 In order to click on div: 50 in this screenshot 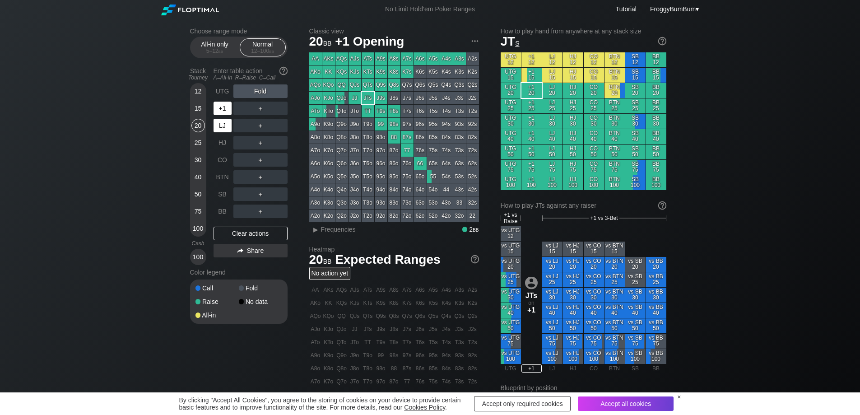, I will do `click(198, 194)`.